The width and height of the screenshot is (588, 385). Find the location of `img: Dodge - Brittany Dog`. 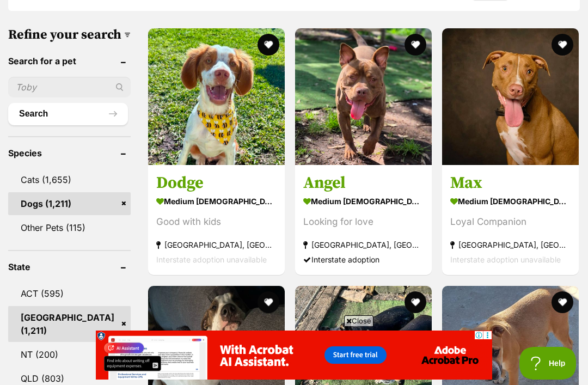

img: Dodge - Brittany Dog is located at coordinates (216, 97).